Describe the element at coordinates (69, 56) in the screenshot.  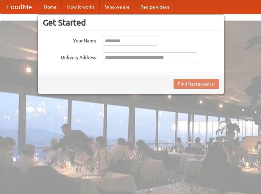
I see `label: Delivery Address` at that location.